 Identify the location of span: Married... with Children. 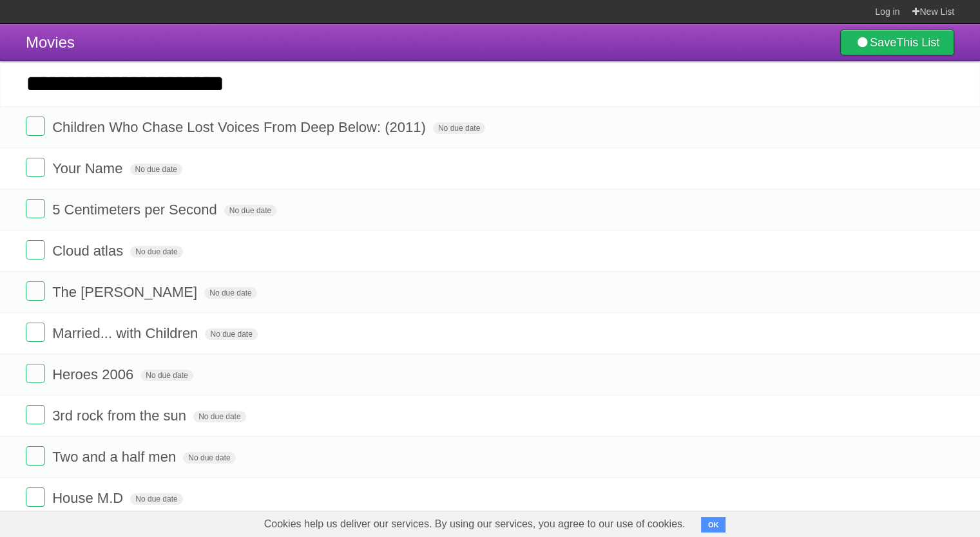
(127, 333).